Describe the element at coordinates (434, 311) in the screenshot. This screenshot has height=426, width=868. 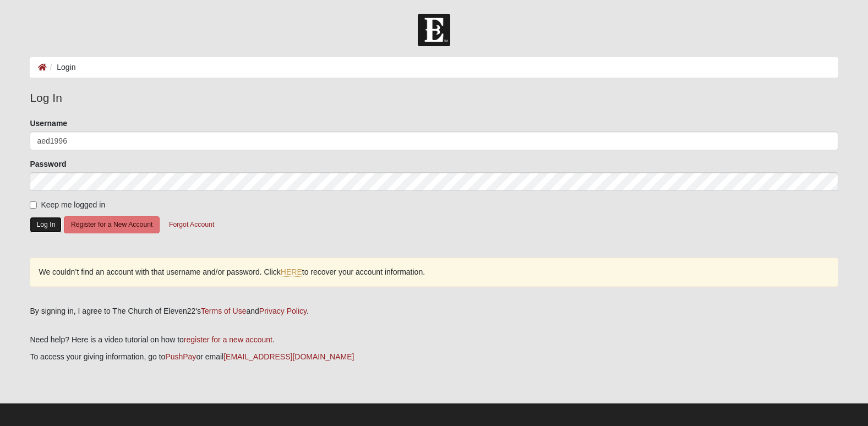
I see `div: By signing in, I agree to The Church of Eleven22's and .` at that location.